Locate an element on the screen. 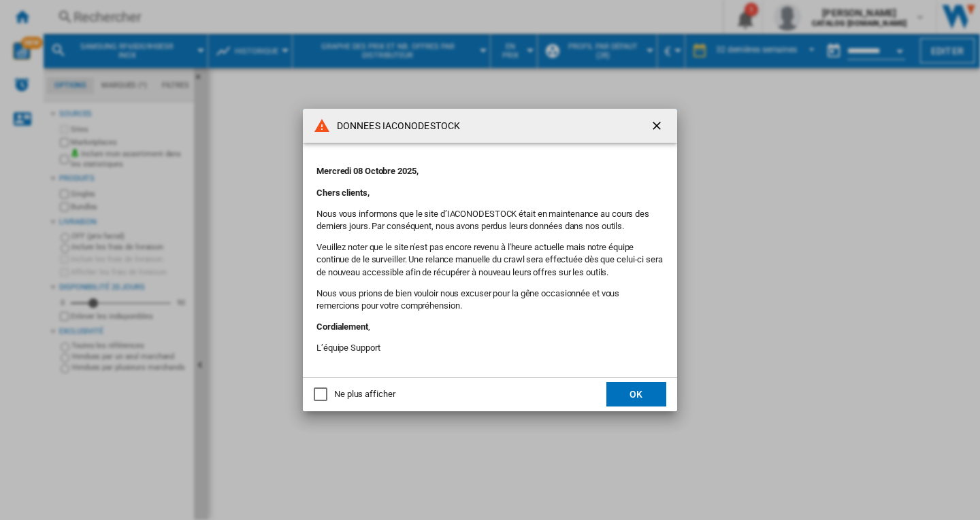 This screenshot has height=520, width=980. button: getI18NText('BUTTONS.CLOSE_DIALOG') is located at coordinates (658, 126).